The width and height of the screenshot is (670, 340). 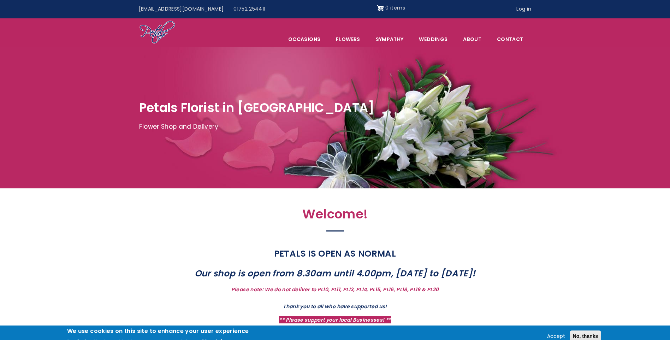 What do you see at coordinates (335, 289) in the screenshot?
I see `strong: Please note: We do not deliver to PL10, PL11, PL13, PL14, PL15, PL16, PL18, PL19 & PL20` at bounding box center [335, 289].